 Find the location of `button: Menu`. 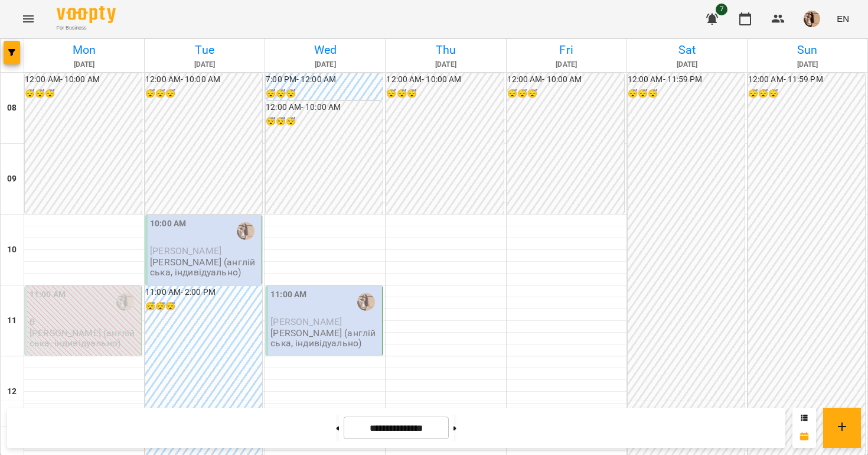

button: Menu is located at coordinates (28, 19).